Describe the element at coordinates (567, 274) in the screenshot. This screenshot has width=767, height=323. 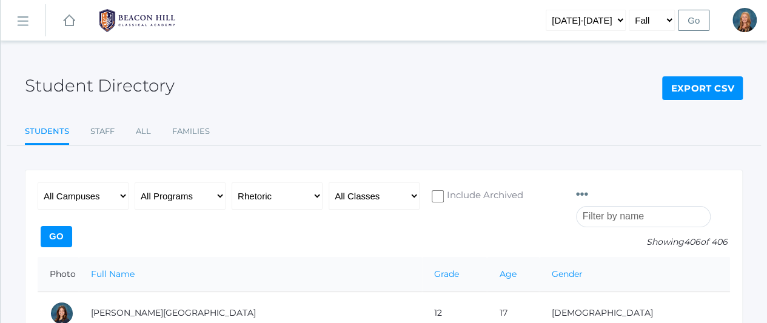
I see `a: Gender` at that location.